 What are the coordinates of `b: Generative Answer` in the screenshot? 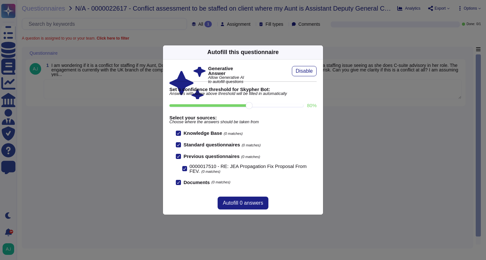 It's located at (226, 71).